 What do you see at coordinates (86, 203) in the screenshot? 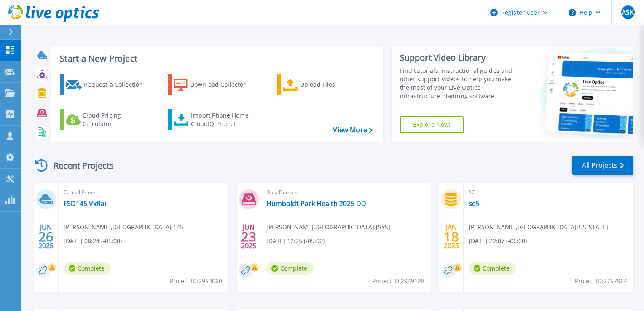
I see `a: FSD145 VxRail` at bounding box center [86, 203].